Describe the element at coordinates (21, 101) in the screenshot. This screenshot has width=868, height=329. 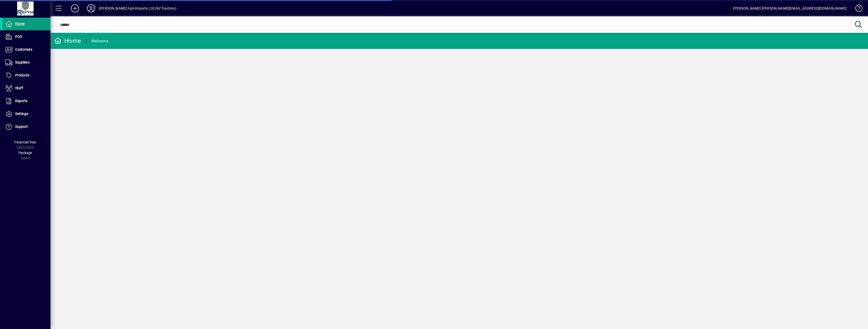
I see `span: Reports` at that location.